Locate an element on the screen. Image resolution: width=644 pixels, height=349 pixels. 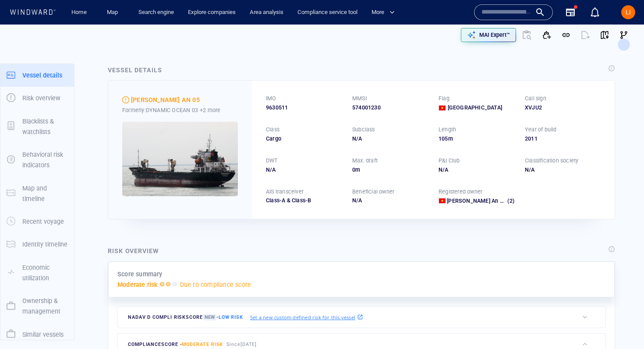
button: Compliance service tool is located at coordinates (327, 12).